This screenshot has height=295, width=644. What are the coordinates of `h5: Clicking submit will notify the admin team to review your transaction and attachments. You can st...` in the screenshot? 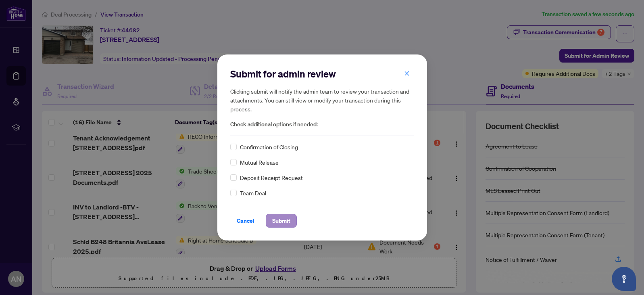 It's located at (322, 100).